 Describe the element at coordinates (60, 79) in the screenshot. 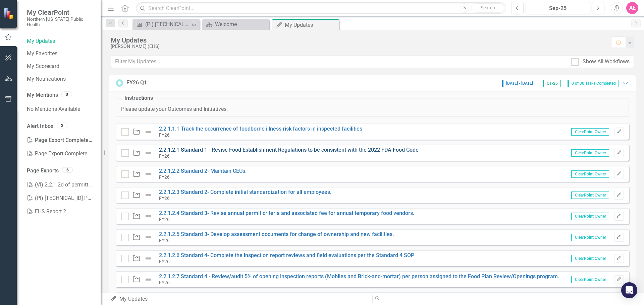

I see `a: My Notifications` at that location.